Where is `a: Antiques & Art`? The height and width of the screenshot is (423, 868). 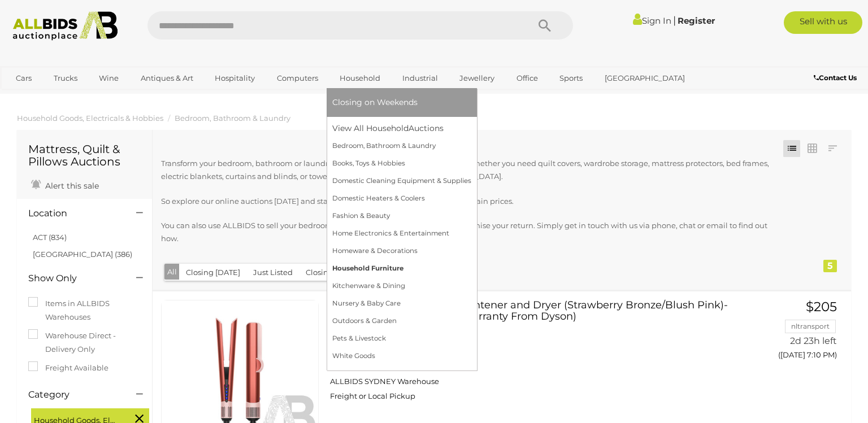
a: Antiques & Art is located at coordinates (166, 78).